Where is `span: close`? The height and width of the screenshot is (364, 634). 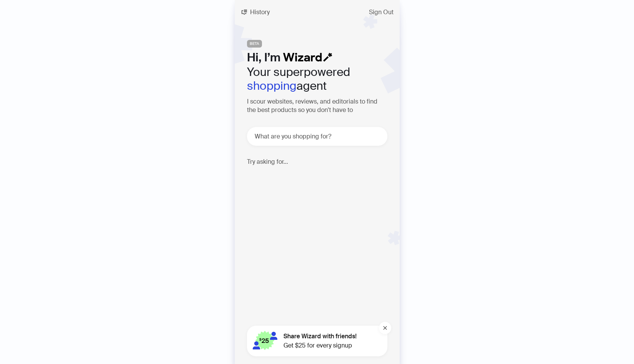
span: close is located at coordinates (385, 327).